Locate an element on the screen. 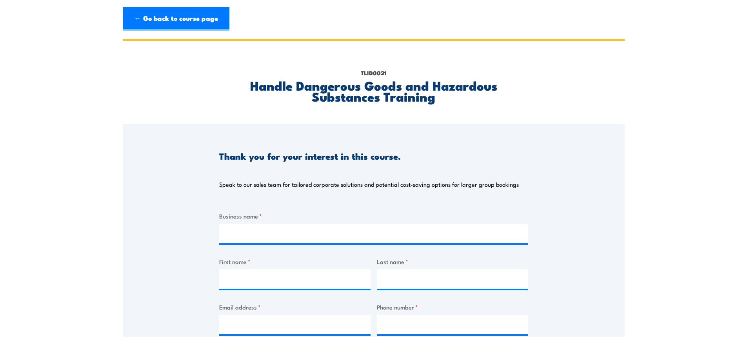 The image size is (747, 337). p: Speak to our sales team for tailored corporate solutions and potential cost-saving options for la... is located at coordinates (369, 184).